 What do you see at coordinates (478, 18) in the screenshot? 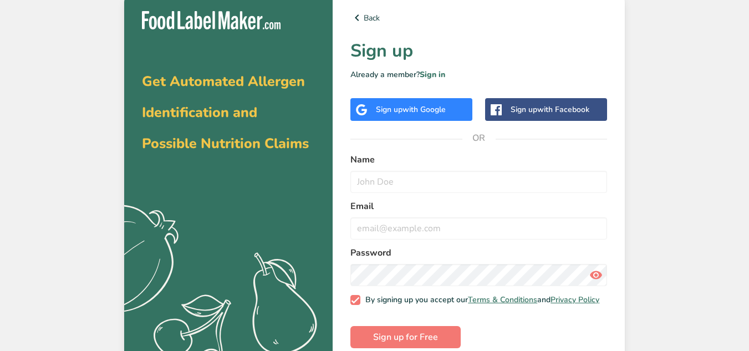
I see `a: Back` at bounding box center [478, 18].